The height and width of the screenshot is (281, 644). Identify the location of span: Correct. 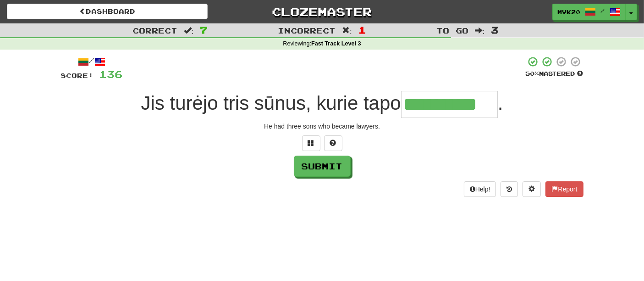
(155, 31).